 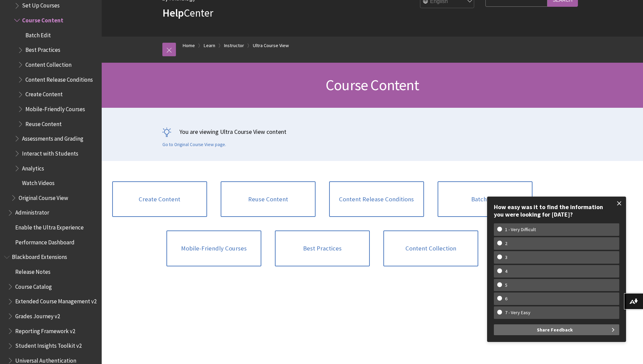 I want to click on button: Share Feedback, so click(x=557, y=329).